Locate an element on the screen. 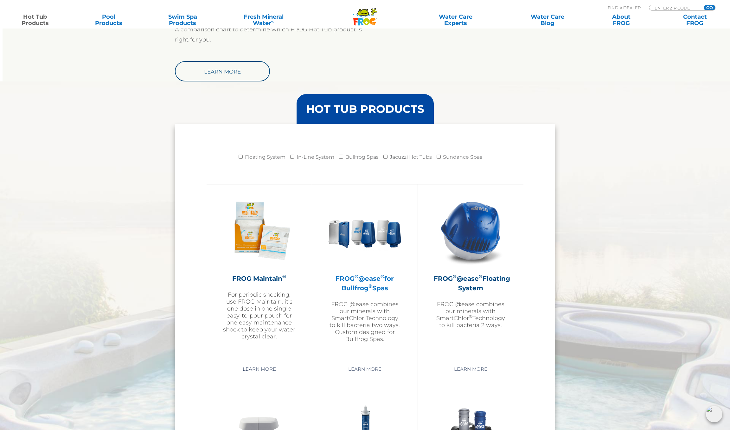 The width and height of the screenshot is (730, 430). img: bullfrog-product-hero-300x300.png is located at coordinates (365, 231).